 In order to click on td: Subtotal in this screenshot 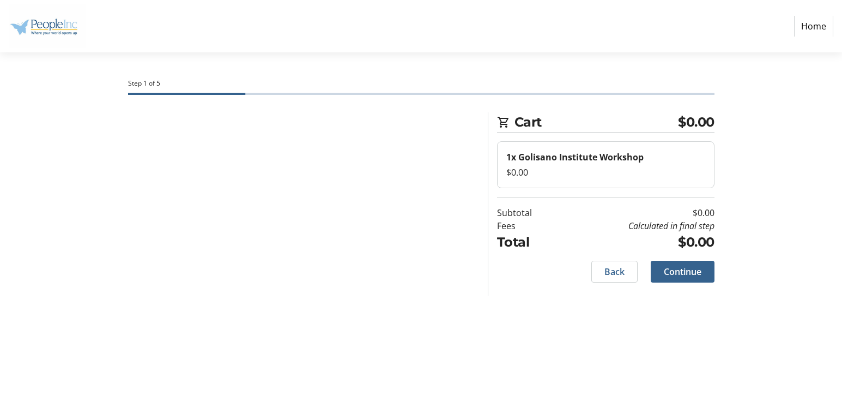, I will do `click(528, 213)`.